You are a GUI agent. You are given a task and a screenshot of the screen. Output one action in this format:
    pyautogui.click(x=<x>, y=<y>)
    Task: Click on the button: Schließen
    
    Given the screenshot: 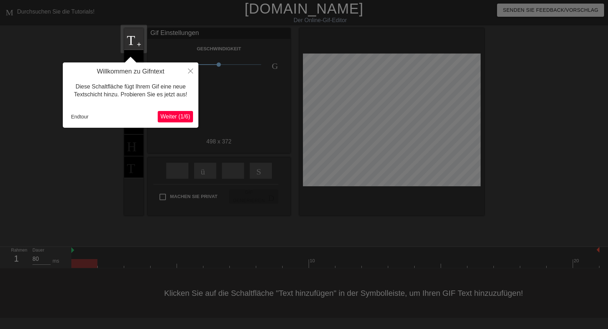 What is the action you would take?
    pyautogui.click(x=191, y=71)
    